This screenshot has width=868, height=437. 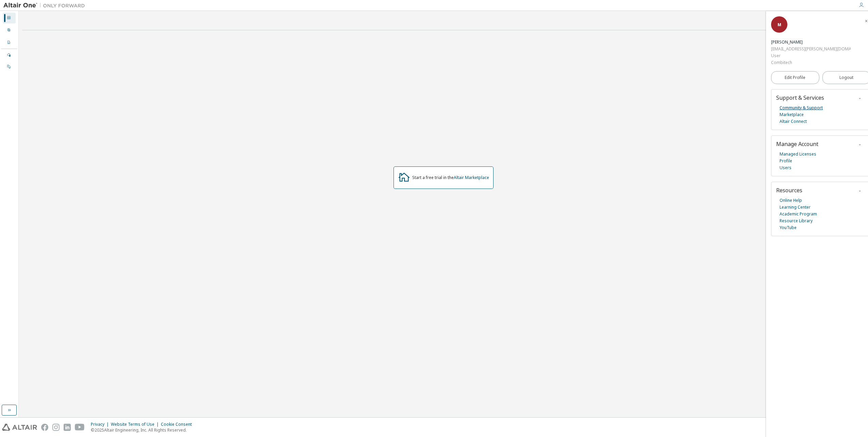 I want to click on div: User Profile, so click(x=9, y=30).